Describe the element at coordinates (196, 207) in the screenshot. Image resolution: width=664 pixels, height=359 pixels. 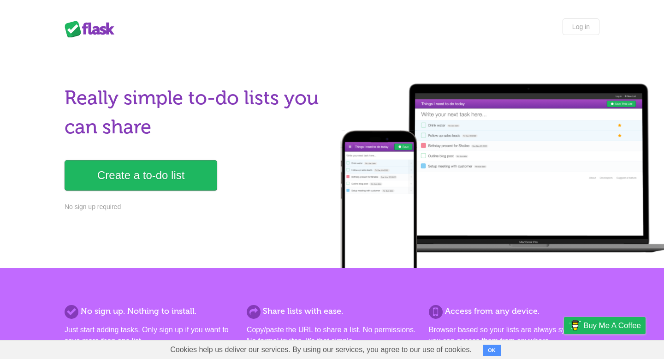
I see `p: No sign up required` at that location.